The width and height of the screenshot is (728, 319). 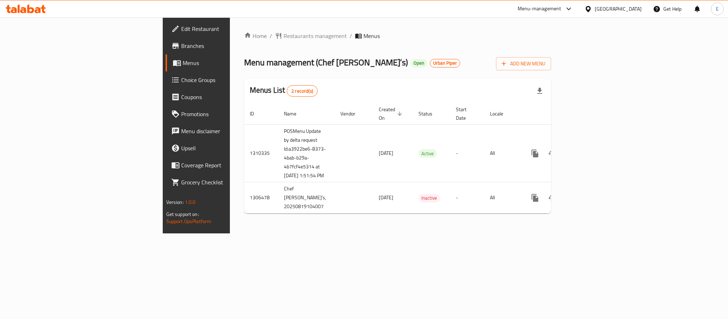 I want to click on div: Open, so click(x=419, y=63).